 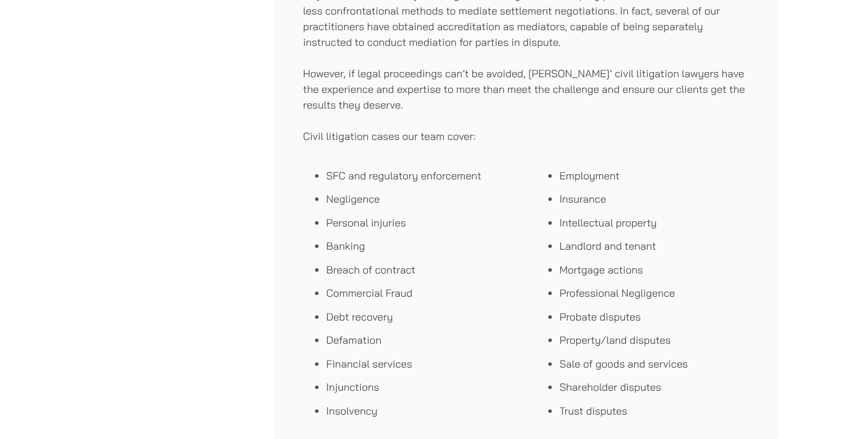 I want to click on li: Sale of goods and services, so click(x=655, y=363).